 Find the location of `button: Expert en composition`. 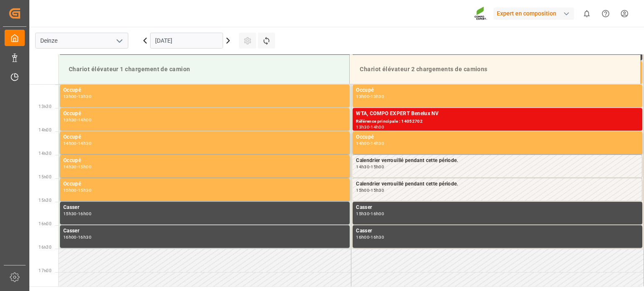

button: Expert en composition is located at coordinates (536, 14).